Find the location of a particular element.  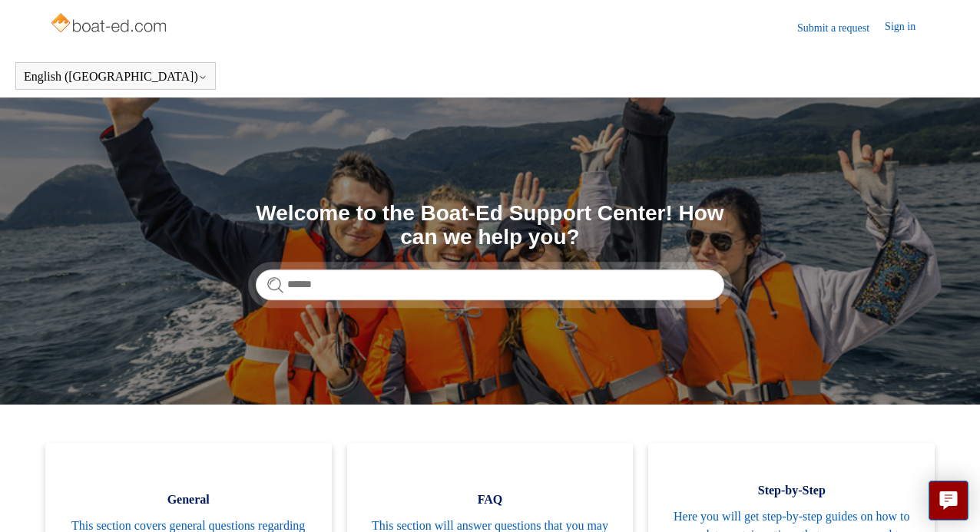

span: FAQ is located at coordinates (490, 500).